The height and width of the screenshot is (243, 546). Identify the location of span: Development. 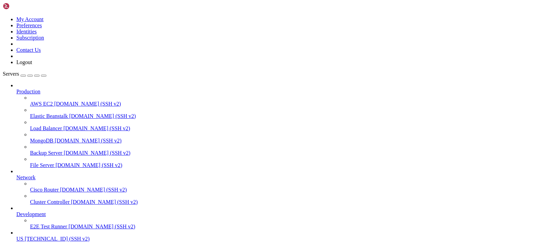
(31, 214).